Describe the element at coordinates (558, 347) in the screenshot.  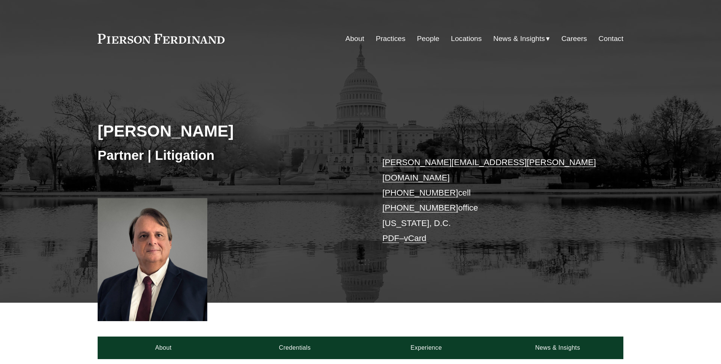
I see `a: News & Insights` at that location.